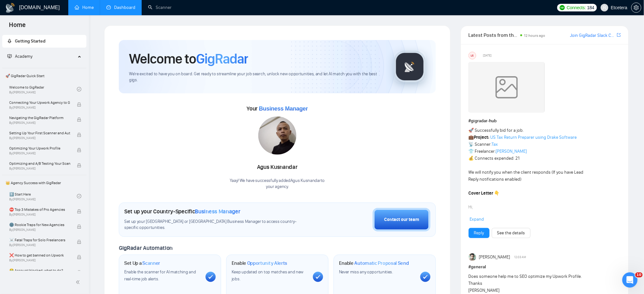 Image resolution: width=644 pixels, height=294 pixels. What do you see at coordinates (151, 263) in the screenshot?
I see `span: Scanner` at bounding box center [151, 263].